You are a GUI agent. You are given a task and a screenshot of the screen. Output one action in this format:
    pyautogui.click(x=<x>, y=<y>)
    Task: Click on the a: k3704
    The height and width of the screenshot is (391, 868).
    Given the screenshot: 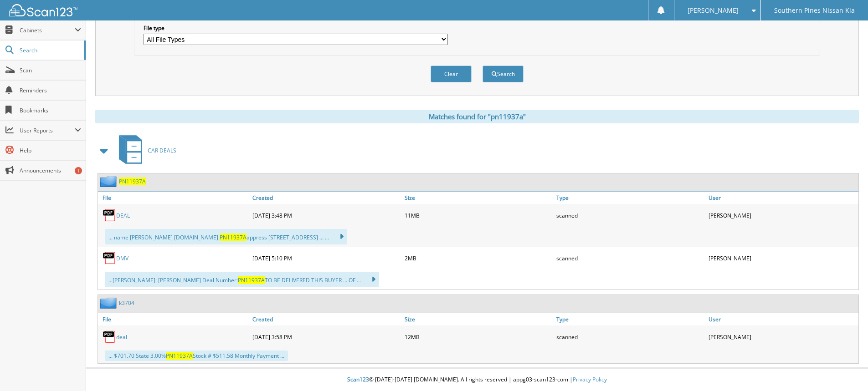 What is the action you would take?
    pyautogui.click(x=127, y=303)
    